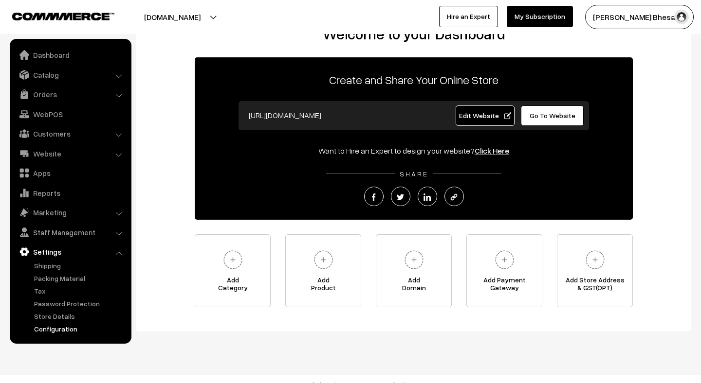 This screenshot has height=383, width=701. Describe the element at coordinates (70, 134) in the screenshot. I see `a: Customers` at that location.